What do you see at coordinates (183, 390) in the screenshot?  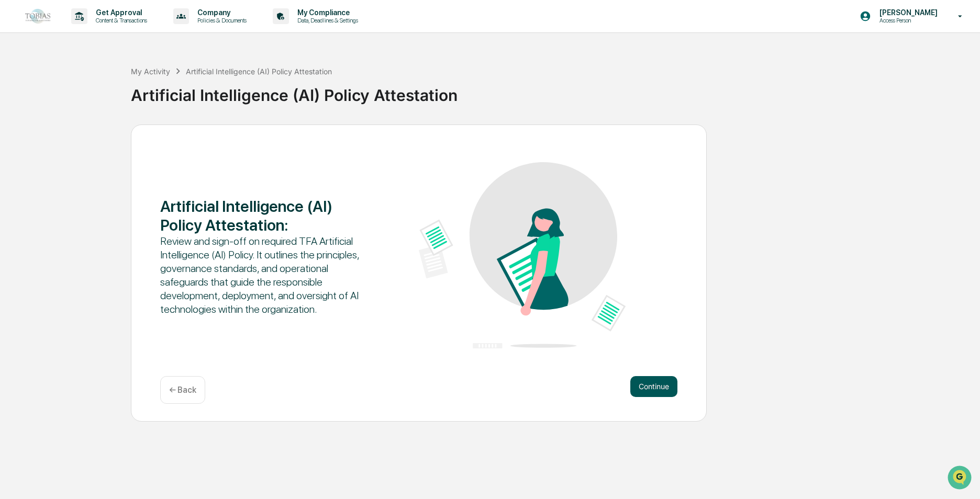 I see `p: ← Back` at bounding box center [183, 390].